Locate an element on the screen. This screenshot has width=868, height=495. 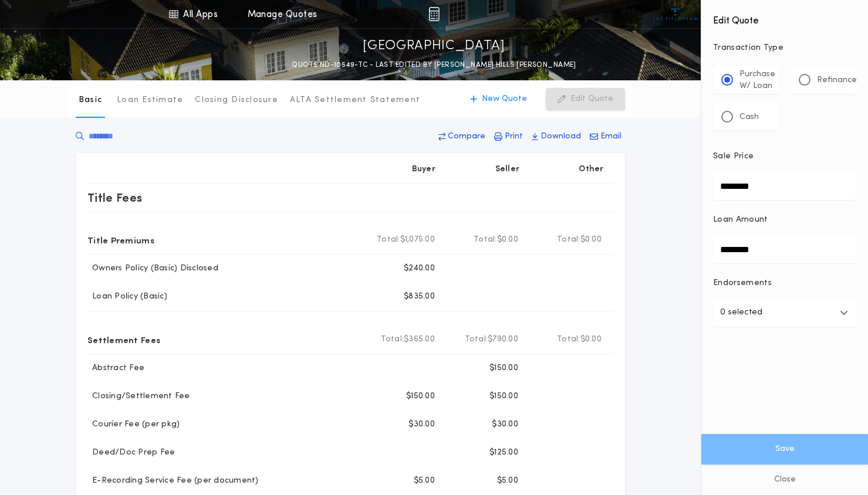
span: $1,075.00 is located at coordinates (417, 240).